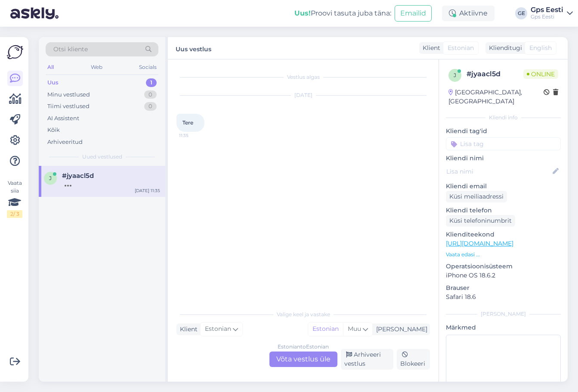  I want to click on p: Klienditeekond, so click(503, 234).